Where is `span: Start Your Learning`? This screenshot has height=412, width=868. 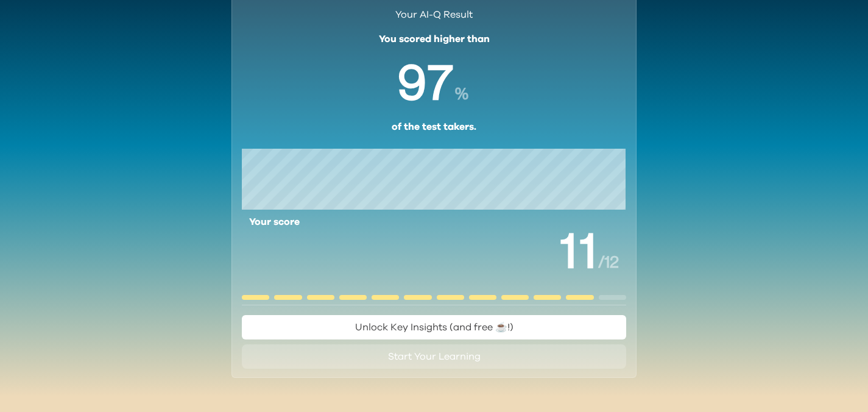 span: Start Your Learning is located at coordinates (434, 356).